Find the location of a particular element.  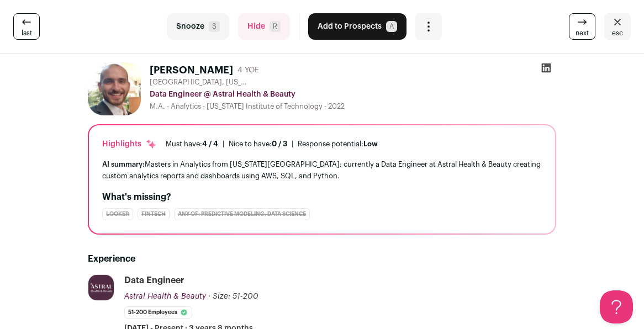

a: last is located at coordinates (26, 26).